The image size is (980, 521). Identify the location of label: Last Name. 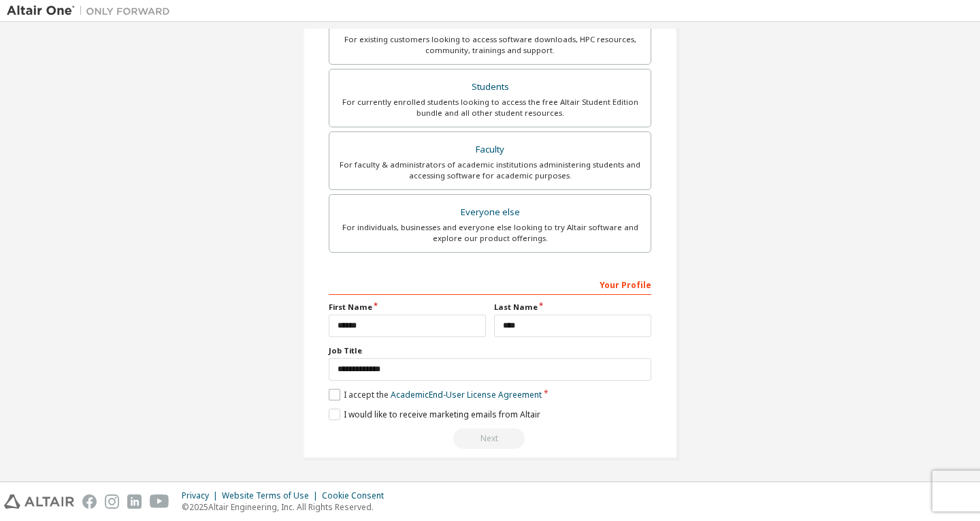
(573, 307).